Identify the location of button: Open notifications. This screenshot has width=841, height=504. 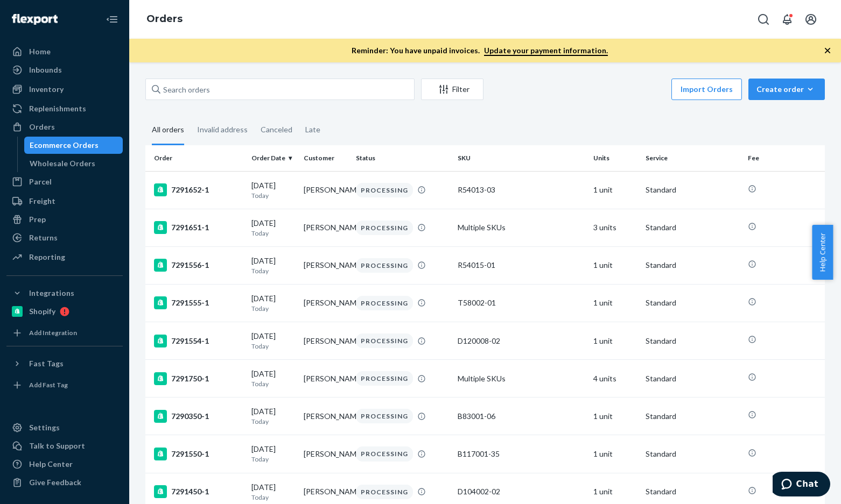
(787, 19).